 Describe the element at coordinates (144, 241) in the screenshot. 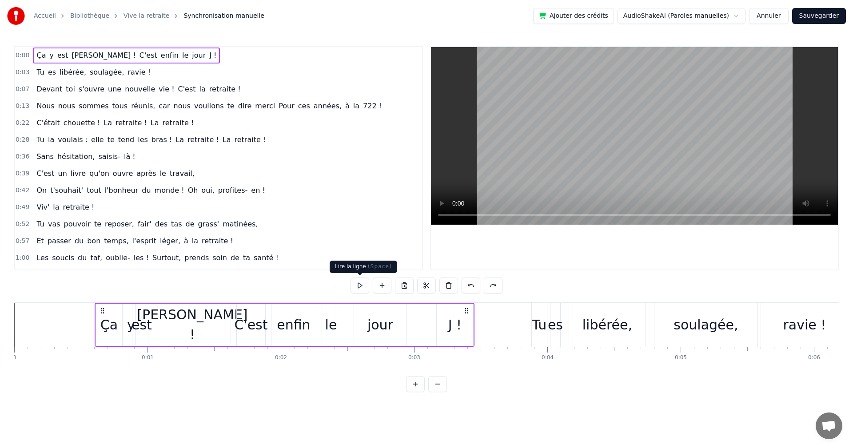

I see `span: l'esprit` at that location.